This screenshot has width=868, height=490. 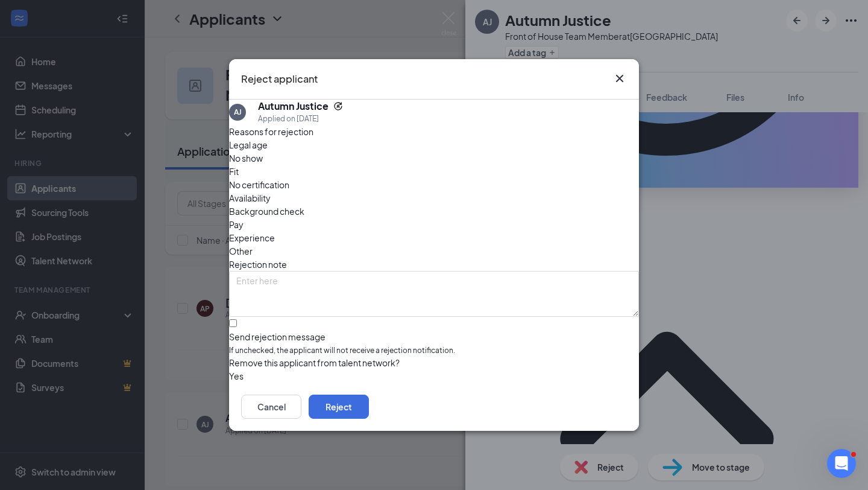 I want to click on span: No show, so click(x=246, y=158).